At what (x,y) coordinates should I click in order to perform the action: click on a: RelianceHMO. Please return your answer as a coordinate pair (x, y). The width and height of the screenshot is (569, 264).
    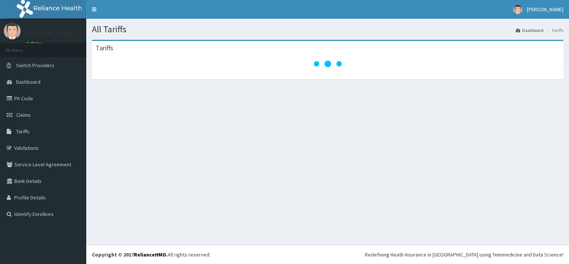
    Looking at the image, I should click on (150, 254).